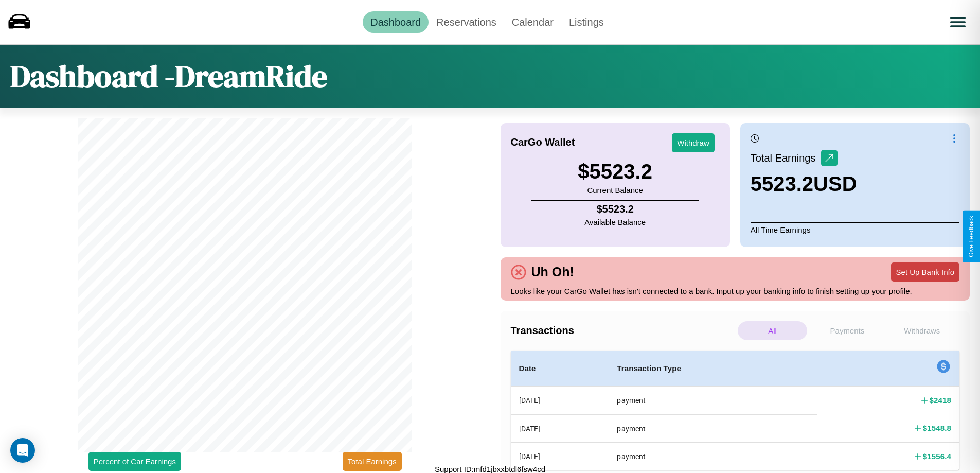 The height and width of the screenshot is (473, 980). Describe the element at coordinates (614, 209) in the screenshot. I see `h4: $ 5523.2` at that location.